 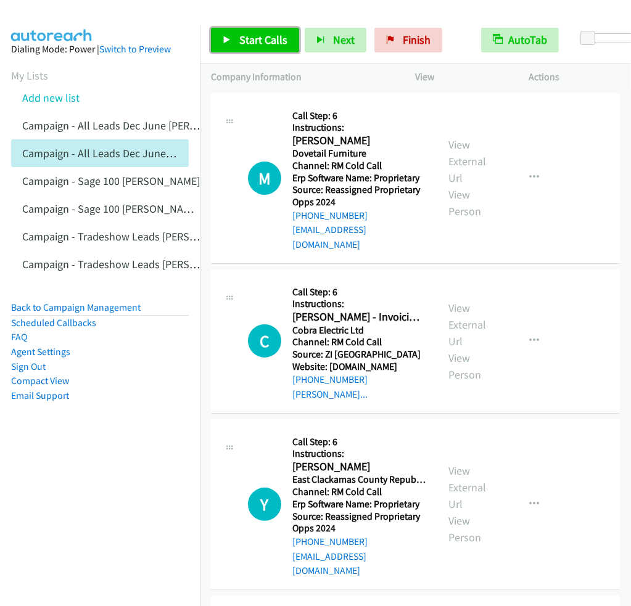 I want to click on h1: M, so click(x=265, y=178).